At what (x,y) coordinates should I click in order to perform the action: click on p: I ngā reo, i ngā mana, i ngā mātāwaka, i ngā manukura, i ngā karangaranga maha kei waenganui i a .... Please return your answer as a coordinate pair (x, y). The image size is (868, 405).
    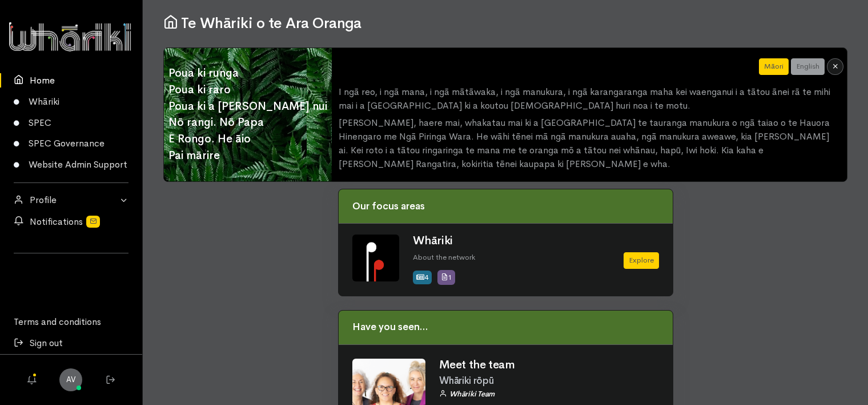
    Looking at the image, I should click on (589, 99).